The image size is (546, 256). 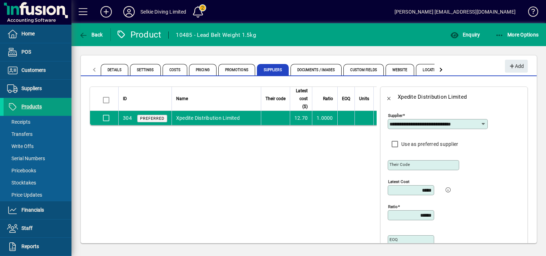 What do you see at coordinates (38, 89) in the screenshot?
I see `a: Suppliers` at bounding box center [38, 89].